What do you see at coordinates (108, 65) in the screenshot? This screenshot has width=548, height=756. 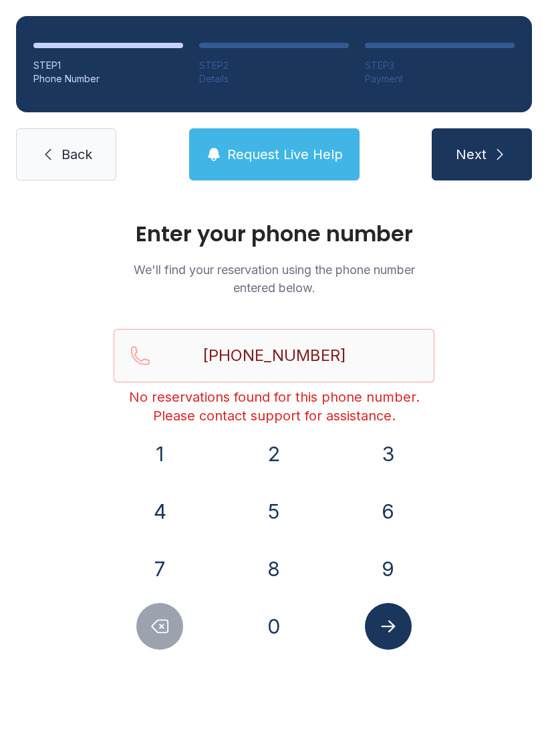 I see `div: STEP 1` at bounding box center [108, 65].